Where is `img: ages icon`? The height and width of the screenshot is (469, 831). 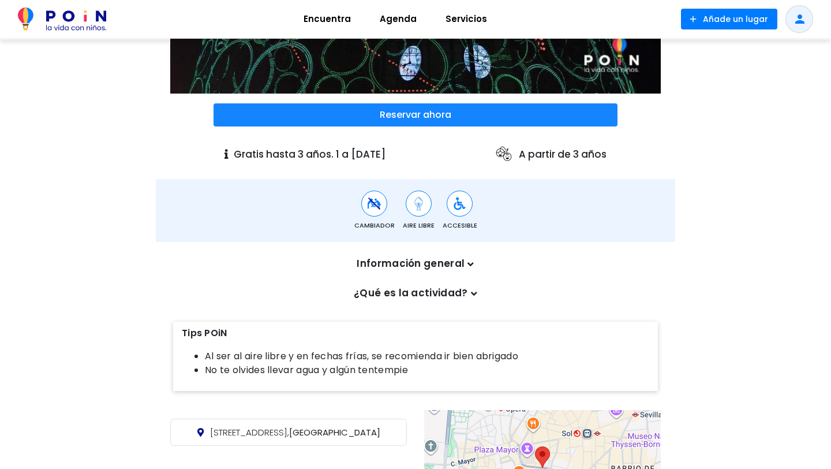
img: ages icon is located at coordinates (504, 154).